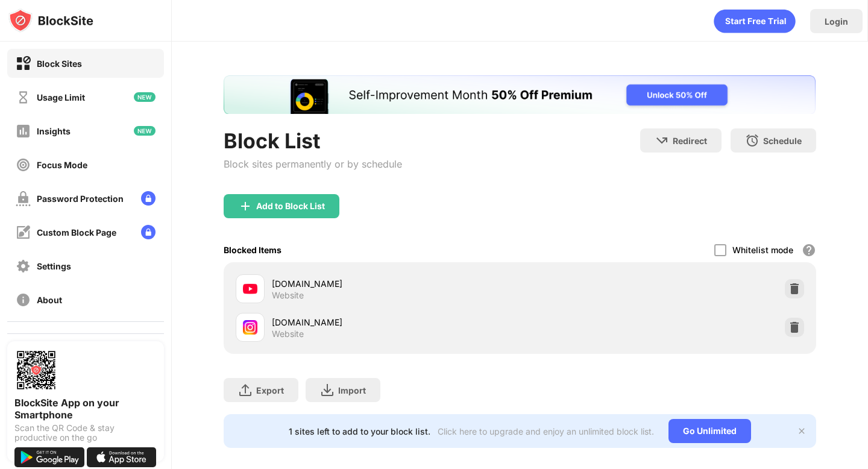 This screenshot has height=469, width=868. I want to click on div: Block Sites, so click(59, 63).